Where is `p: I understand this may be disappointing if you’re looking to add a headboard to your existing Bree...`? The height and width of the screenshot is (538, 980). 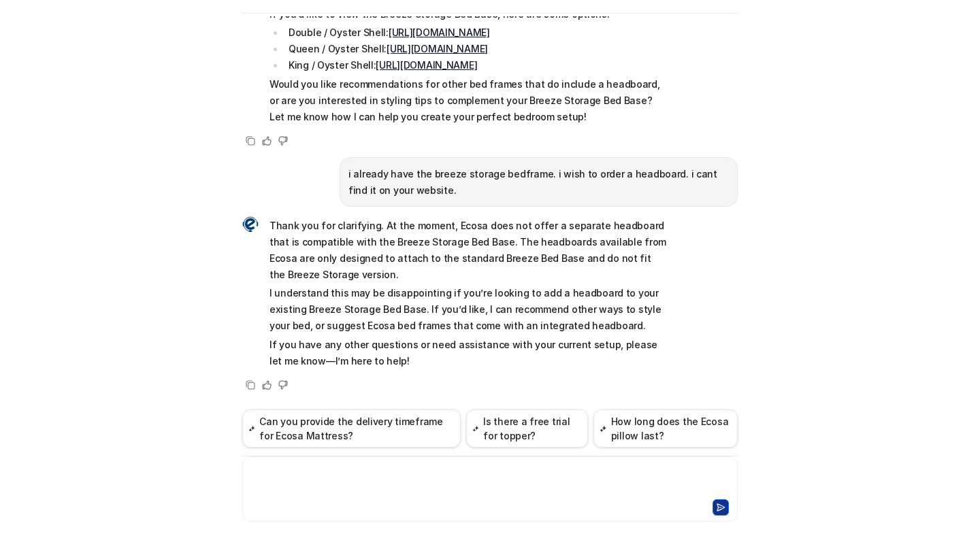
p: I understand this may be disappointing if you’re looking to add a headboard to your existing Bree... is located at coordinates (468, 310).